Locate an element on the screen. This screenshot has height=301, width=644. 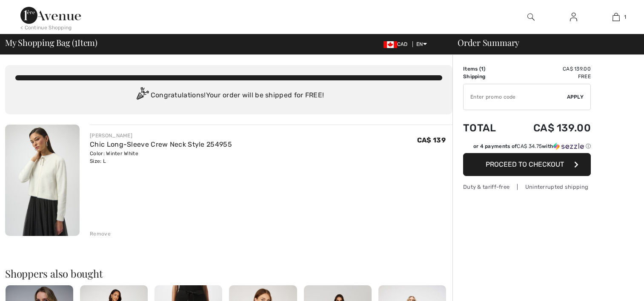
img: Congratulation2.svg is located at coordinates (142, 96).